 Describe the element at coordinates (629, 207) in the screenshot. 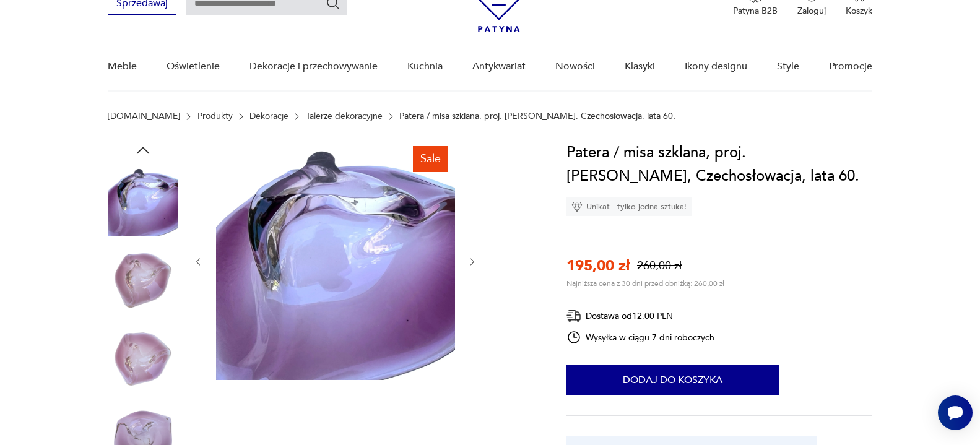

I see `div: Unikat - tylko jedna sztuka!` at that location.